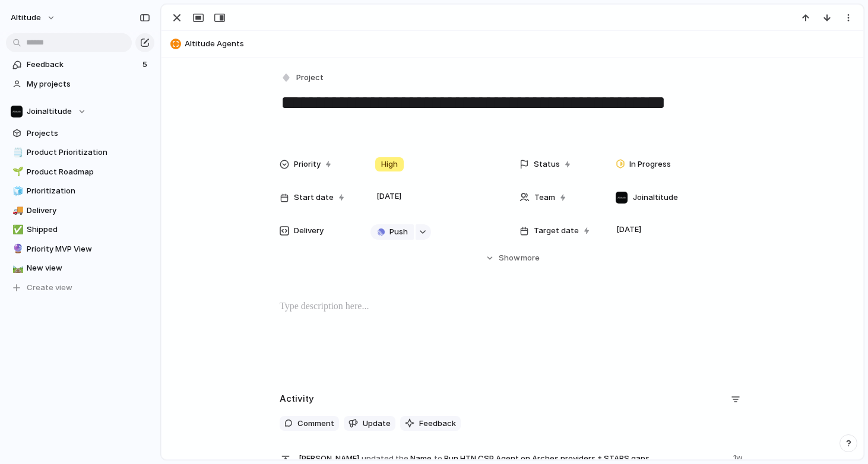  I want to click on span: New view, so click(89, 268).